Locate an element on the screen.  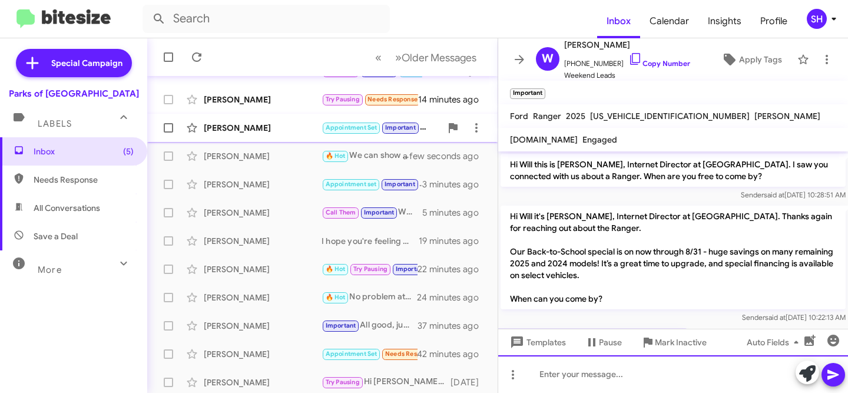
a: Copy Number is located at coordinates (659, 63).